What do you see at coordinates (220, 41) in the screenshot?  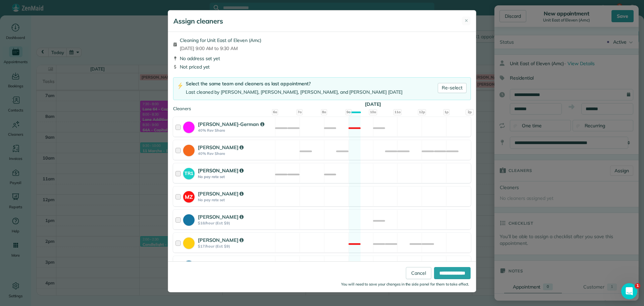 I see `span: Cleaning for Unit East of Eleven (Amc)` at bounding box center [220, 41].